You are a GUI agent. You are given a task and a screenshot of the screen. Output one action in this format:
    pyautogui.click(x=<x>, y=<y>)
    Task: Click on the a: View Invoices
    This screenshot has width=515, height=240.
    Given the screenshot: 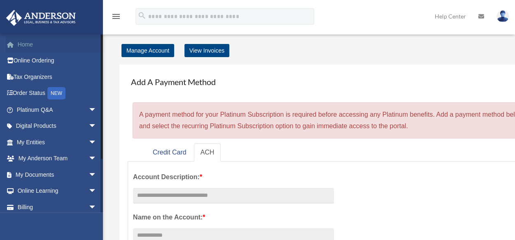 What is the action you would take?
    pyautogui.click(x=207, y=51)
    